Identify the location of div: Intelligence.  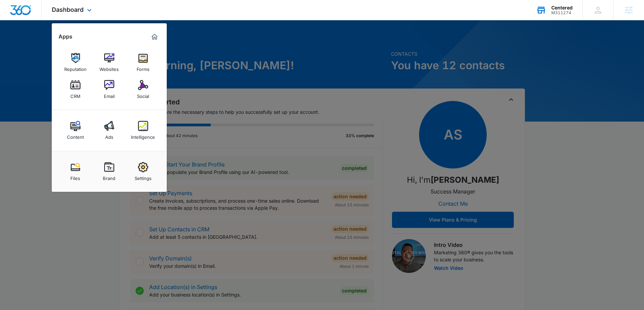
(143, 135).